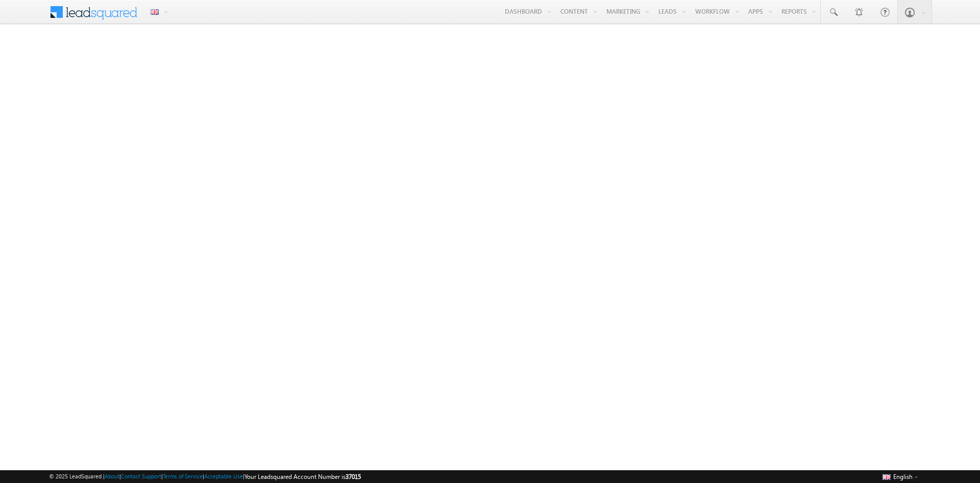 The image size is (980, 483). Describe the element at coordinates (111, 475) in the screenshot. I see `a: About` at that location.